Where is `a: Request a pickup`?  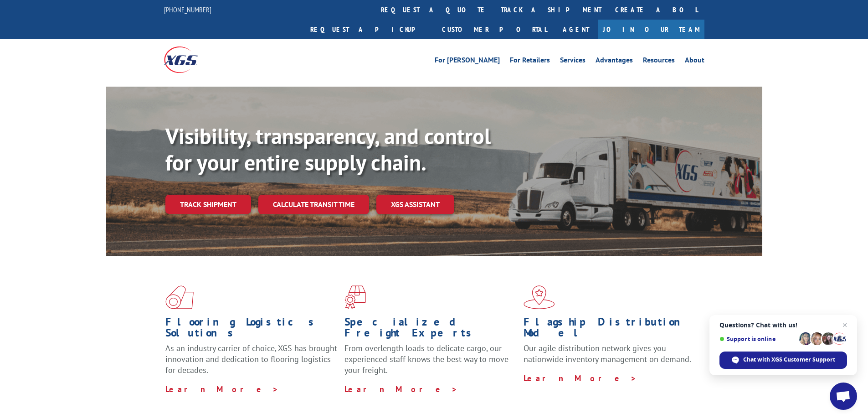 a: Request a pickup is located at coordinates (369, 29).